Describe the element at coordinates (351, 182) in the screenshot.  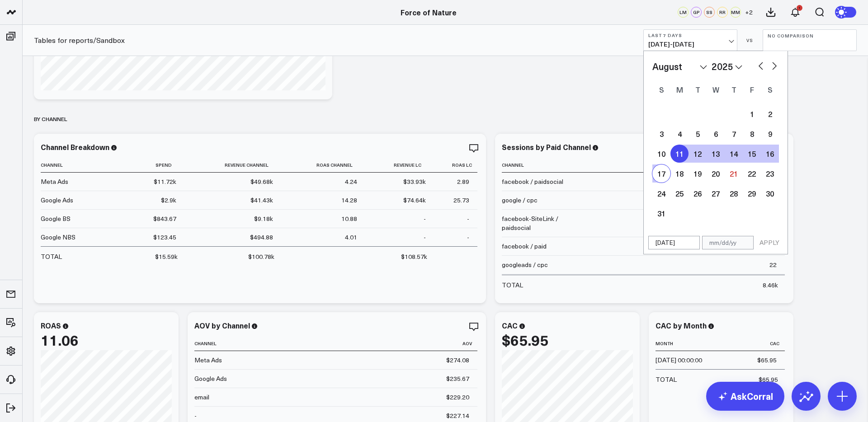
I see `div: 4.24` at that location.